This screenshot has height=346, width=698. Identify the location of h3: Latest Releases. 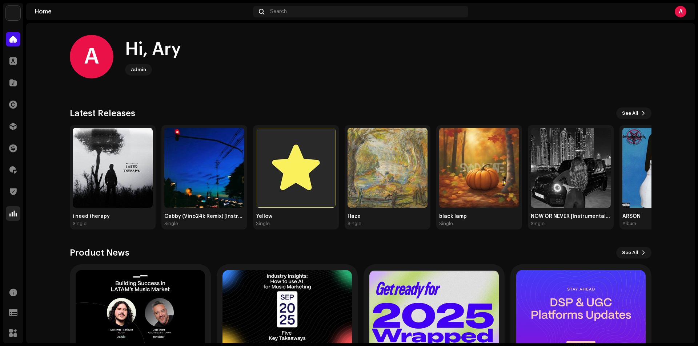
(102, 113).